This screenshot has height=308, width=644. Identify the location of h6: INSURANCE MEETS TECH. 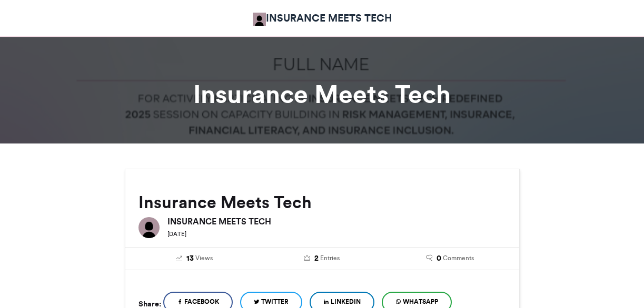
(336, 222).